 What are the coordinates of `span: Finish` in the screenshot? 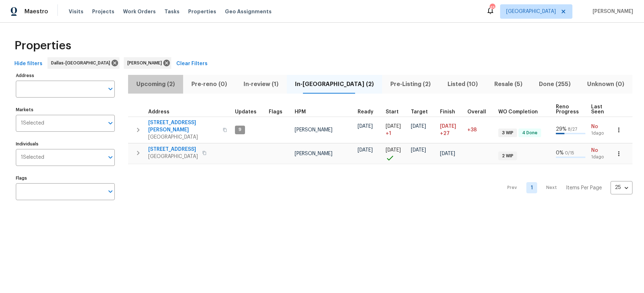 It's located at (448, 112).